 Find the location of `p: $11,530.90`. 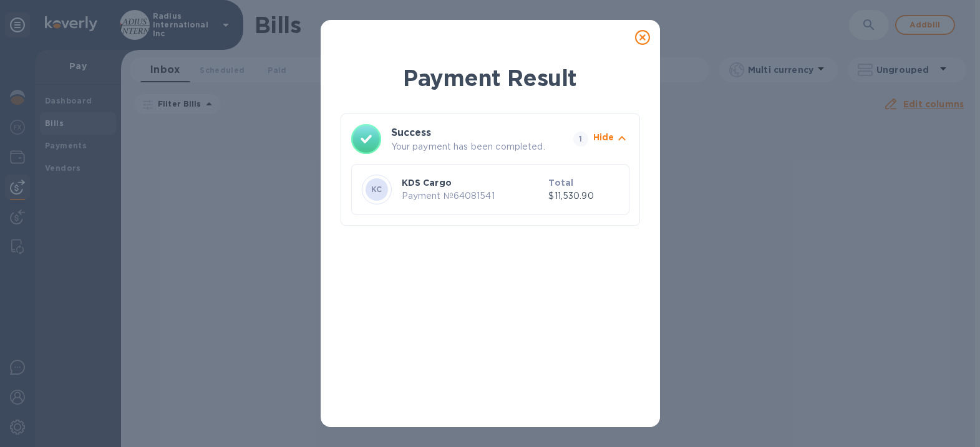

p: $11,530.90 is located at coordinates (583, 196).